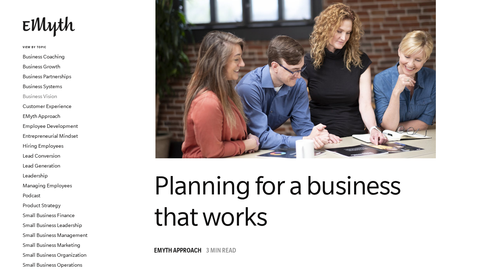 Image resolution: width=478 pixels, height=272 pixels. Describe the element at coordinates (43, 146) in the screenshot. I see `a: Hiring Employees` at that location.